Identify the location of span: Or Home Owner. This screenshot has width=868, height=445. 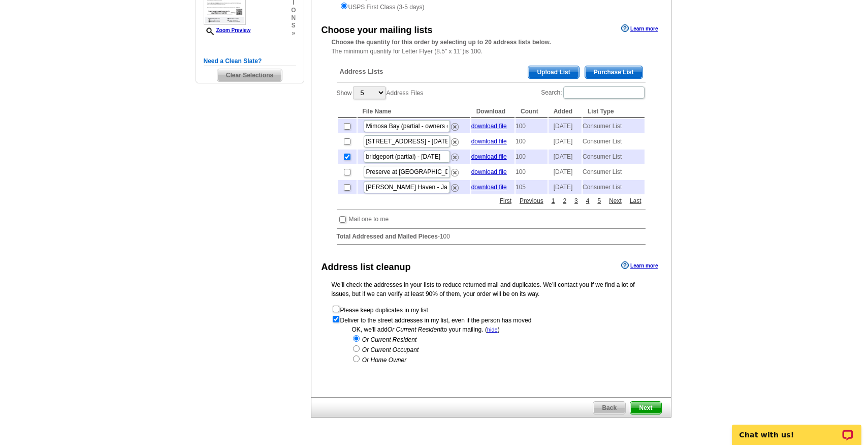
(384, 360).